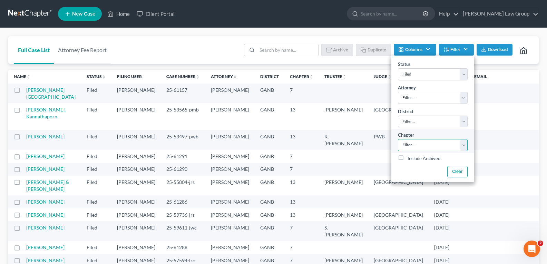 The image size is (547, 264). Describe the element at coordinates (34, 50) in the screenshot. I see `a: Full Case List` at that location.